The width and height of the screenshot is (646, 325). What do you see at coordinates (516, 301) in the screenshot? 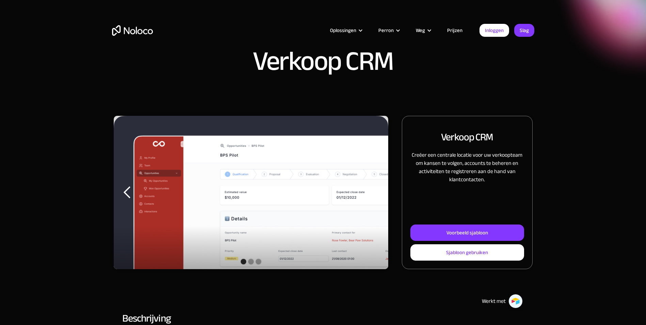
I see `img: Luchttafel` at bounding box center [516, 301].